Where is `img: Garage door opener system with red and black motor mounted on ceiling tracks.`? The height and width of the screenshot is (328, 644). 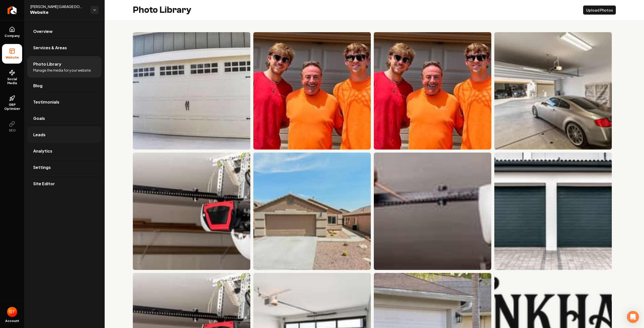 img: Garage door opener system with red and black motor mounted on ceiling tracks. is located at coordinates (191, 212).